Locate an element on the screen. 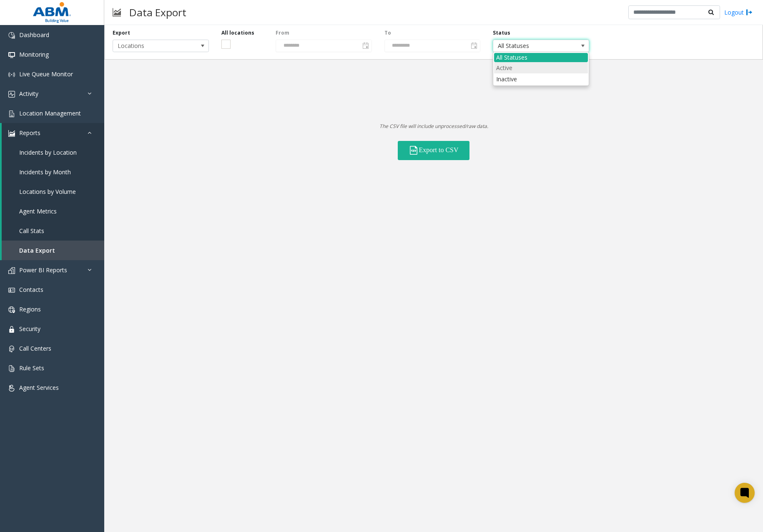 This screenshot has height=532, width=763. span: Incidents by Location is located at coordinates (48, 152).